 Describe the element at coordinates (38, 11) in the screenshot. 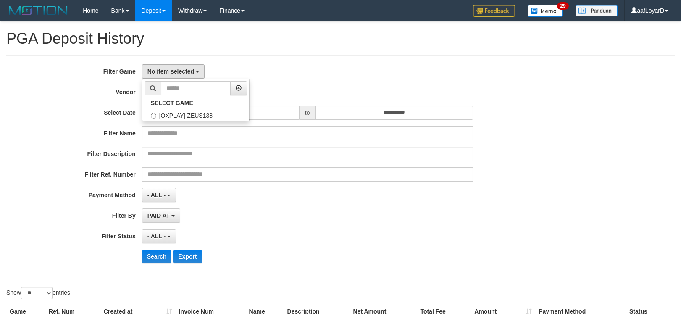

I see `img: MOTION_logo.png` at that location.